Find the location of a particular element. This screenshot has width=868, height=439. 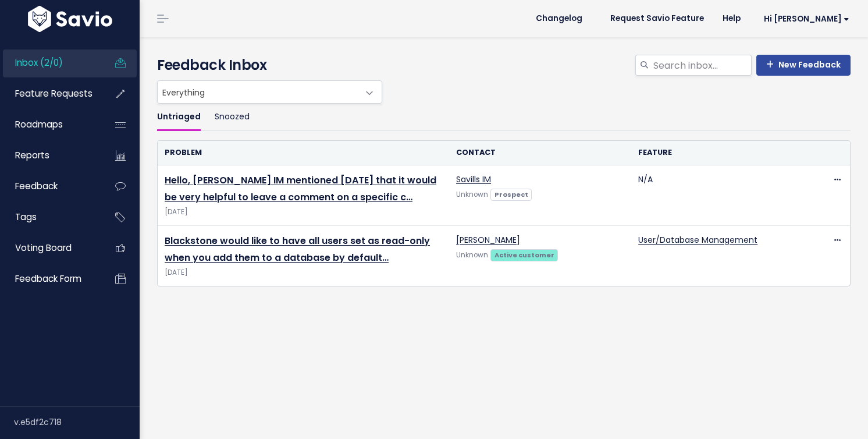

a: Voting Board is located at coordinates (49, 248).